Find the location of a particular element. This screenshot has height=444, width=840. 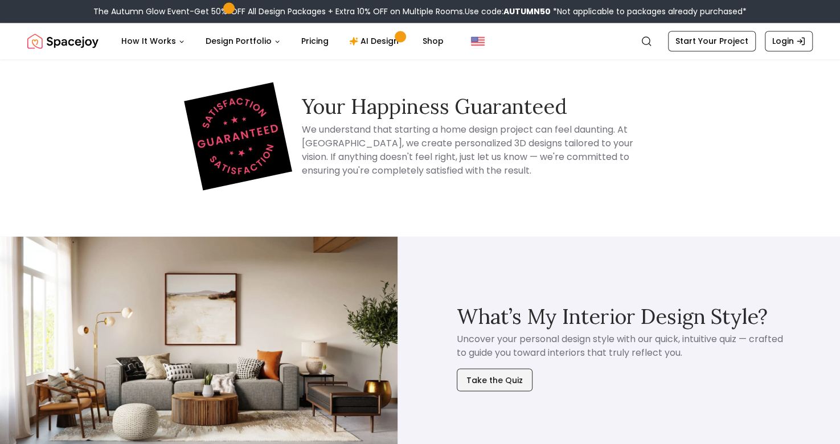

a: AI Design is located at coordinates (375, 41).